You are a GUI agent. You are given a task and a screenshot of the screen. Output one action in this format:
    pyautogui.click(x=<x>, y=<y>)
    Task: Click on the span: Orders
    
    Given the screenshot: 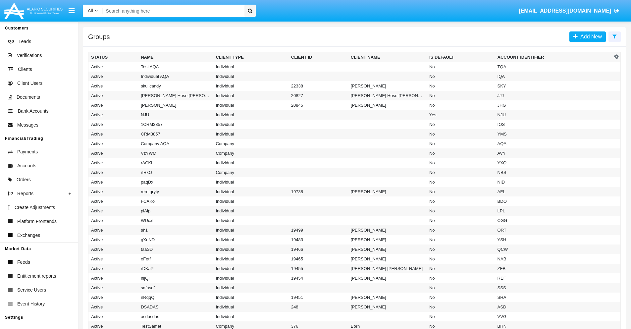 What is the action you would take?
    pyautogui.click(x=24, y=180)
    